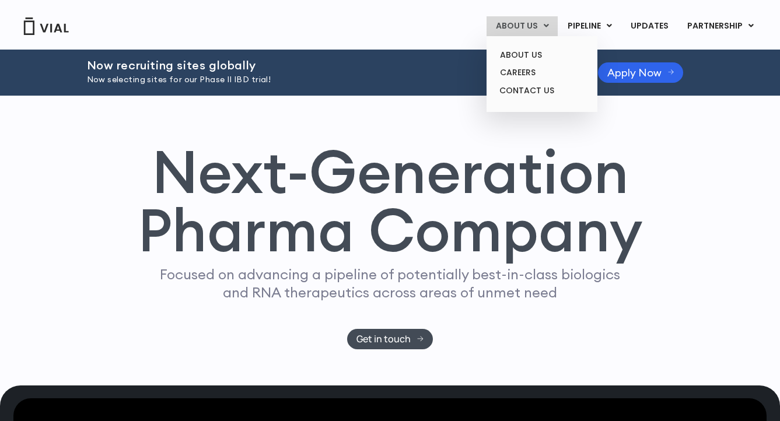  Describe the element at coordinates (541, 72) in the screenshot. I see `a: CAREERS` at that location.